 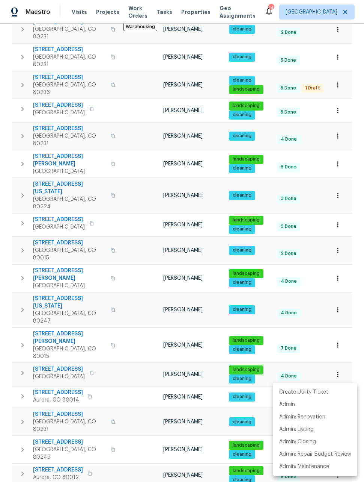 What do you see at coordinates (304, 466) in the screenshot?
I see `p: Admin: Maintenance` at bounding box center [304, 466].